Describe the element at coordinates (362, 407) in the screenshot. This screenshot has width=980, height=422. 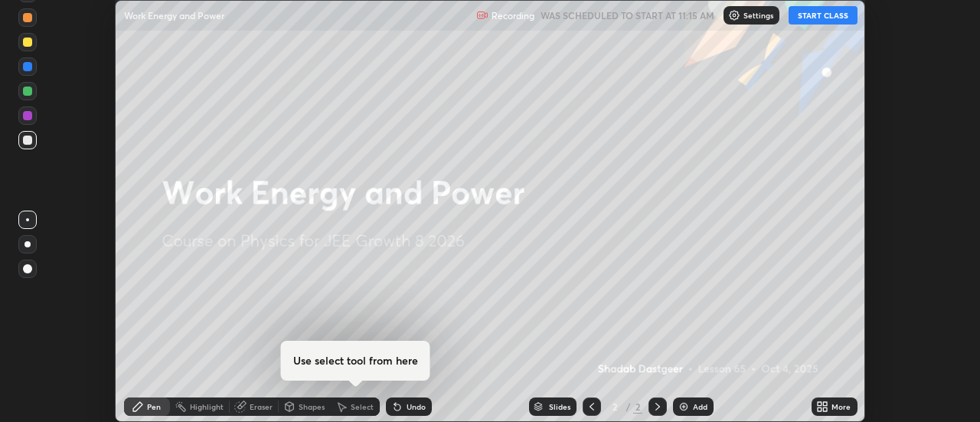
I see `div: Select` at that location.